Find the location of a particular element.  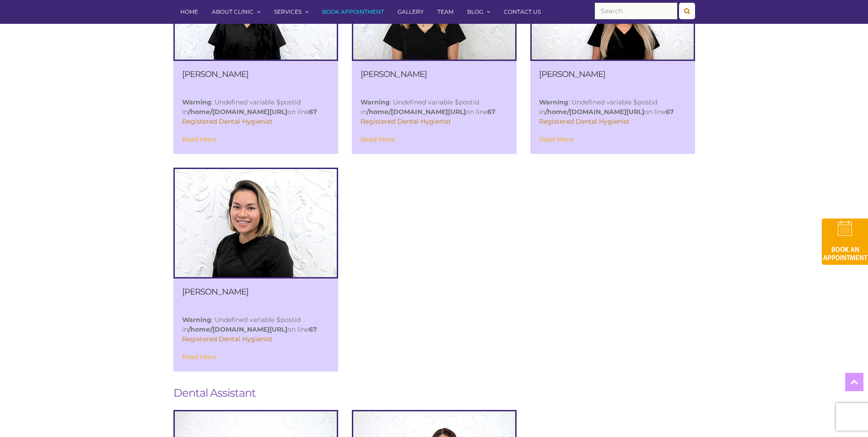

a: Top is located at coordinates (854, 382).